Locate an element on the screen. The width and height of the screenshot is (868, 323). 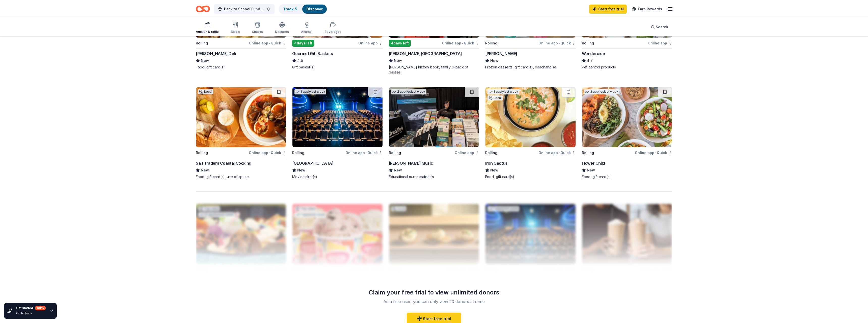
a: Image for Flower Child3 applieslast weekRollingOnline app•QuickFlower ChildNewFood, gift card(s) is located at coordinates (627, 133).